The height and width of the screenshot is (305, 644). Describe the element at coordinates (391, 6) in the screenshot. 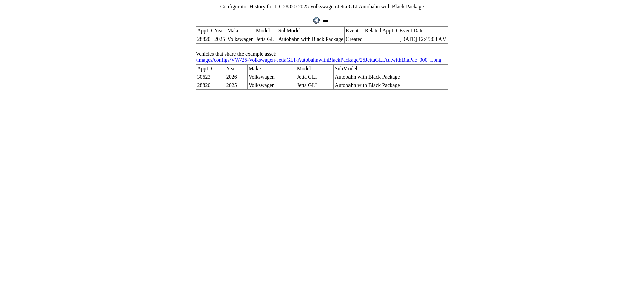

I see `span: Autobahn with Black Package` at that location.